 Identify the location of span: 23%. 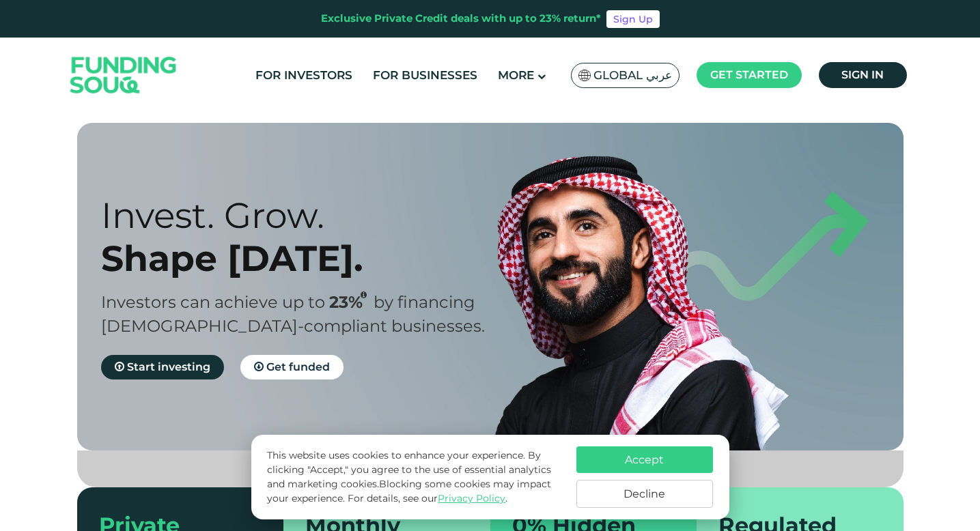
(351, 302).